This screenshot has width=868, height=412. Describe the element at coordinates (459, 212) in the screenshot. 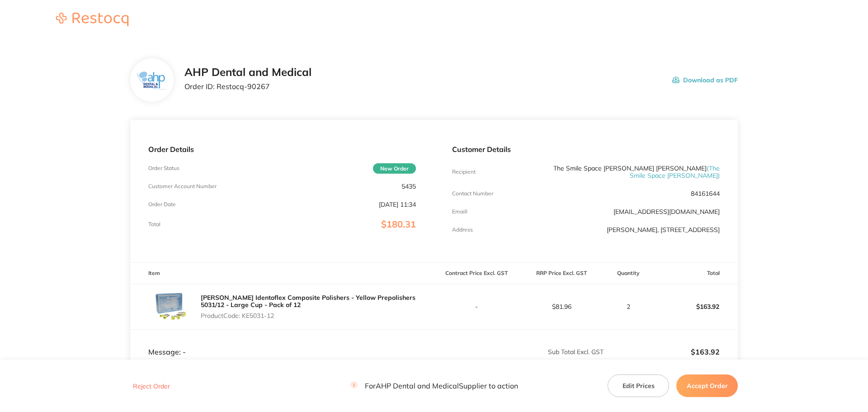

I see `p: Emaill` at that location.